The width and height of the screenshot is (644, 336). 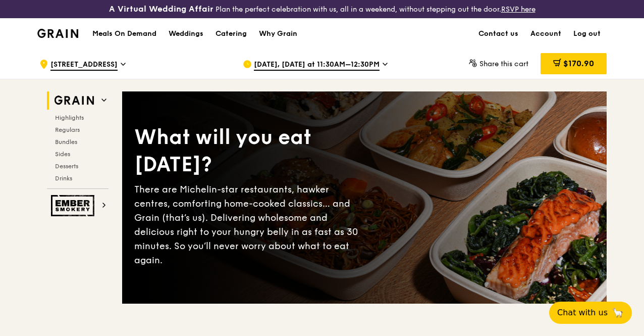 What do you see at coordinates (58, 33) in the screenshot?
I see `a: GrainGrain` at bounding box center [58, 33].